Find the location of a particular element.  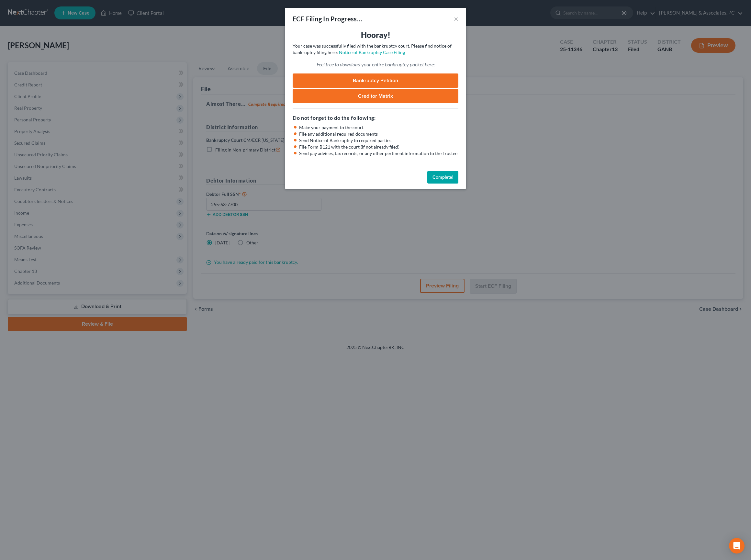

li: File any additional required documents is located at coordinates (379, 134).